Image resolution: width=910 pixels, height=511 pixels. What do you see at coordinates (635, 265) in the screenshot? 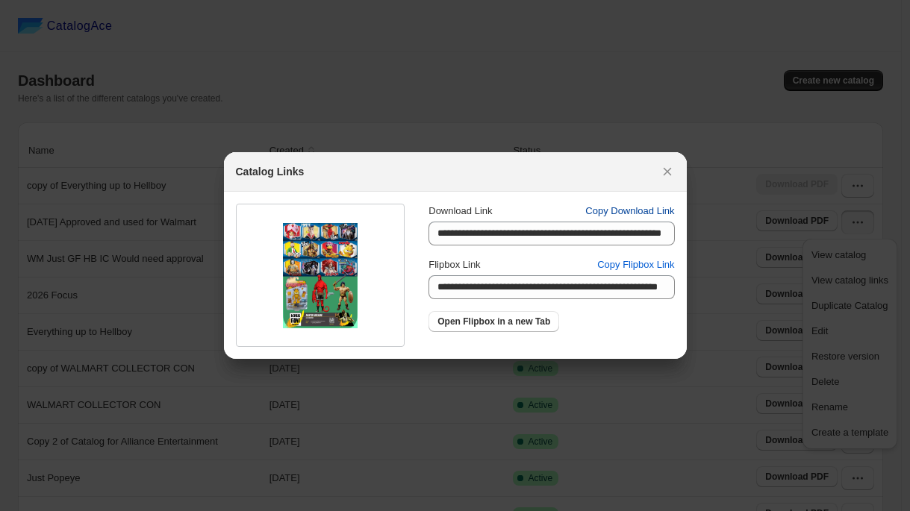
I see `button: Copy Flipbox Link` at bounding box center [635, 265].